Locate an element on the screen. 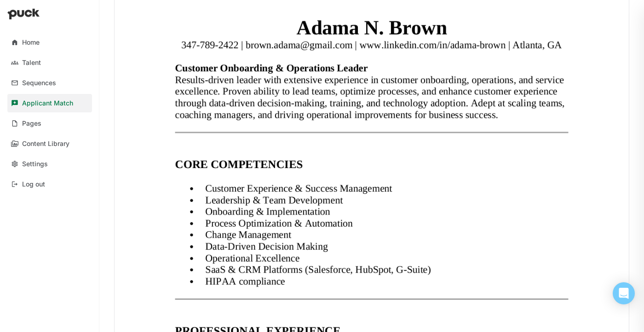 The height and width of the screenshot is (332, 644). div: Talent is located at coordinates (31, 63).